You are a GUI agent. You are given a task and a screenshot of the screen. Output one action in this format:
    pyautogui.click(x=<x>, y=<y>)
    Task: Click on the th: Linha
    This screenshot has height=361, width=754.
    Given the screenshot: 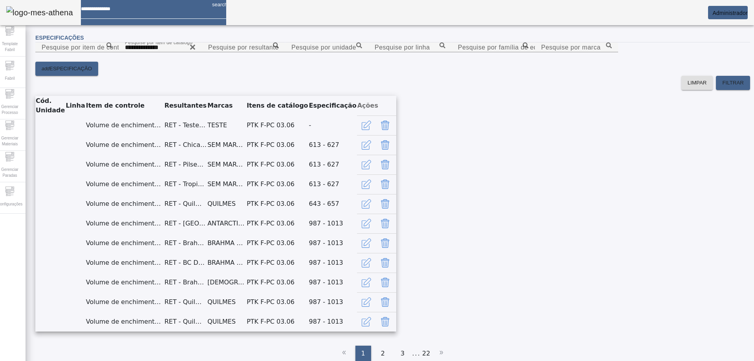 What is the action you would take?
    pyautogui.click(x=75, y=106)
    